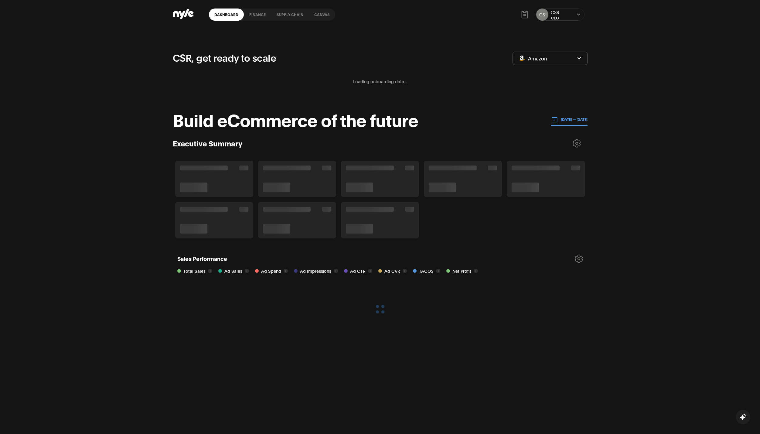  I want to click on a: Canvas, so click(322, 15).